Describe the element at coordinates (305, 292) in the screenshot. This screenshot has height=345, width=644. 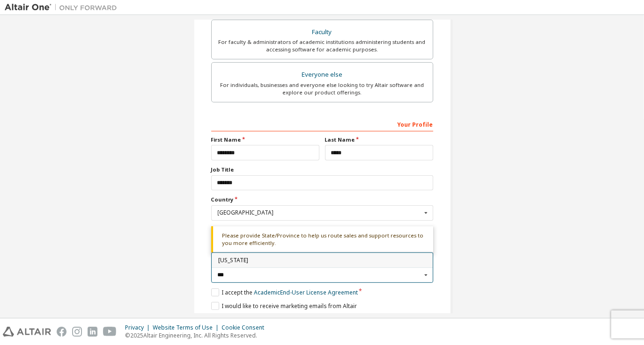
I see `a: Academic End-User License Agreement` at that location.